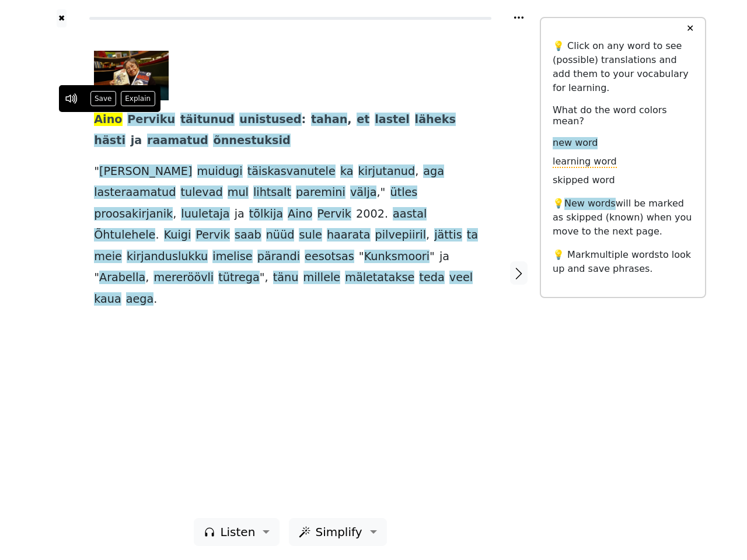 The image size is (747, 560). Describe the element at coordinates (448, 235) in the screenshot. I see `span: jättis` at that location.